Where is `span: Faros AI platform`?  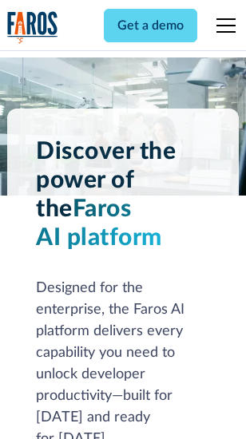
span: Faros AI platform is located at coordinates (99, 224).